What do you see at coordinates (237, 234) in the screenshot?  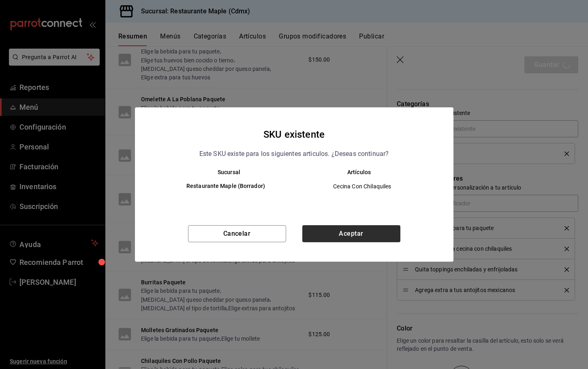 I see `button: Cancelar` at bounding box center [237, 234].